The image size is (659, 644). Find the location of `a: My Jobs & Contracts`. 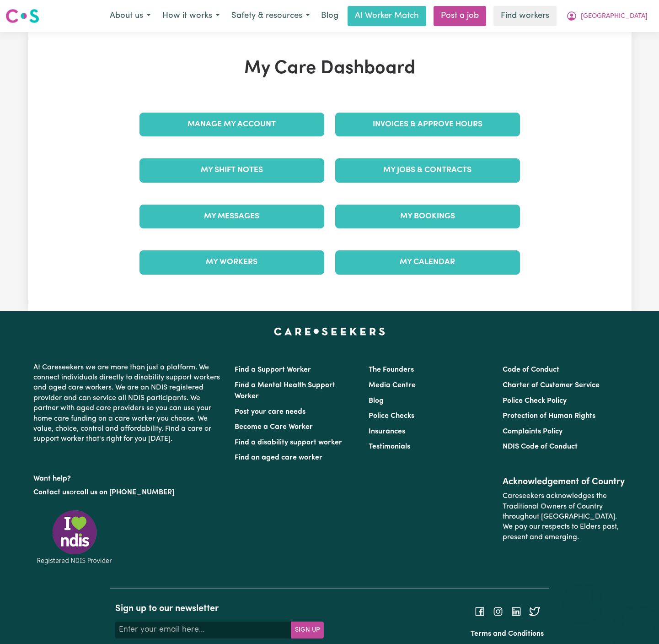

a: My Jobs & Contracts is located at coordinates (428, 170).